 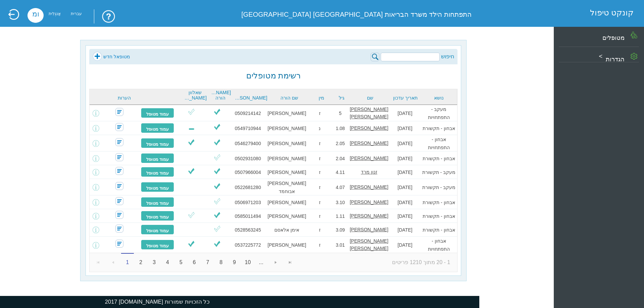 What do you see at coordinates (167, 262) in the screenshot?
I see `font: 4` at bounding box center [167, 262].